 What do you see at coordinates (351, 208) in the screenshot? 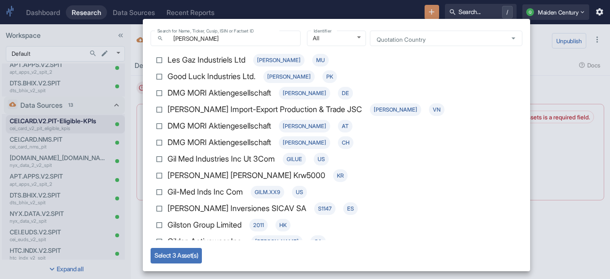
I see `span: ES` at bounding box center [351, 208].